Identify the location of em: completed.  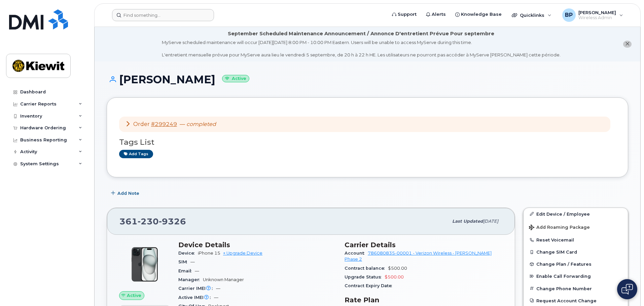
(201, 124).